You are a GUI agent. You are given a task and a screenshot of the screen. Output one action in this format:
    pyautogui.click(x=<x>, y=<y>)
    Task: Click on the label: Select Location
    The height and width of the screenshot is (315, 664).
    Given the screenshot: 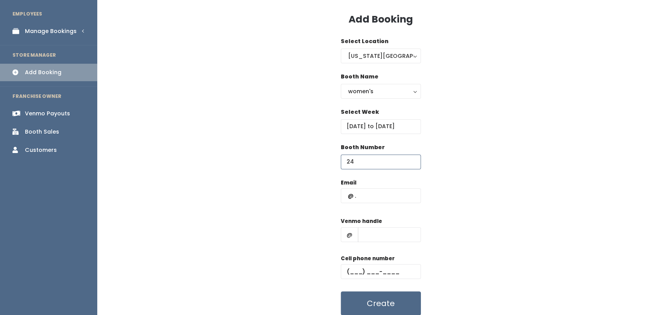 What is the action you would take?
    pyautogui.click(x=364, y=41)
    